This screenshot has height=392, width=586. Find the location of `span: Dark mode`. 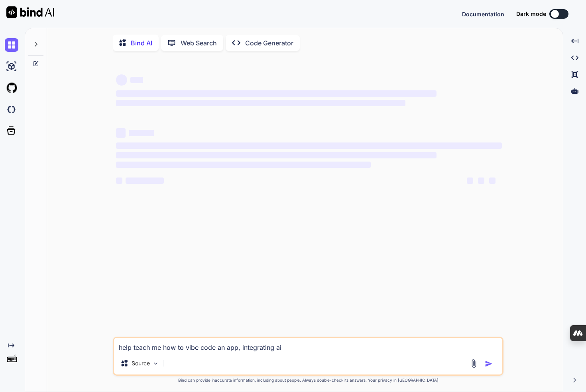

span: Dark mode is located at coordinates (531, 14).